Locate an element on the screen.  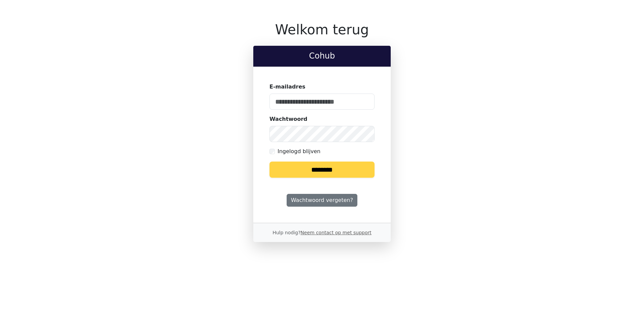
label: Ingelogd blijven is located at coordinates (299, 151).